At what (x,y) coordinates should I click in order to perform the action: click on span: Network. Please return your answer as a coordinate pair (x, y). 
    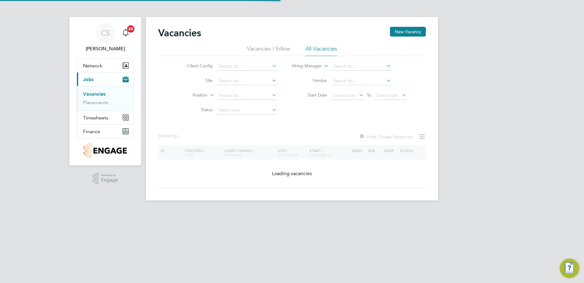
    Looking at the image, I should click on (93, 65).